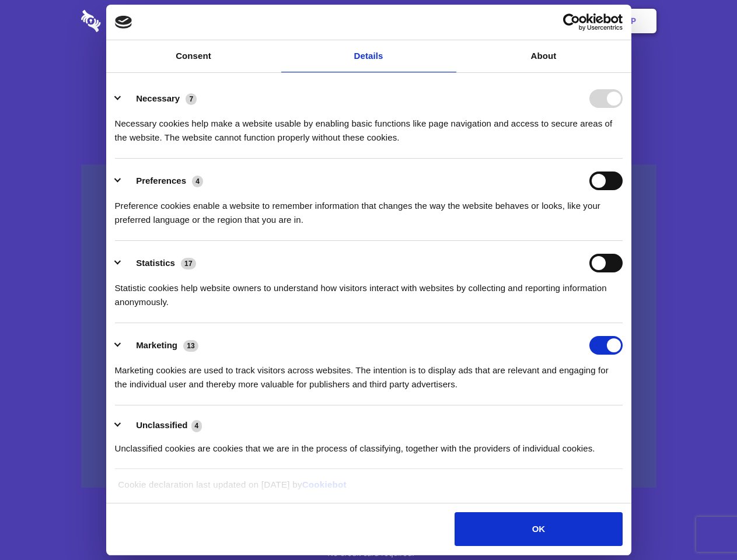  What do you see at coordinates (500, 21) in the screenshot?
I see `a: Contact` at bounding box center [500, 21].